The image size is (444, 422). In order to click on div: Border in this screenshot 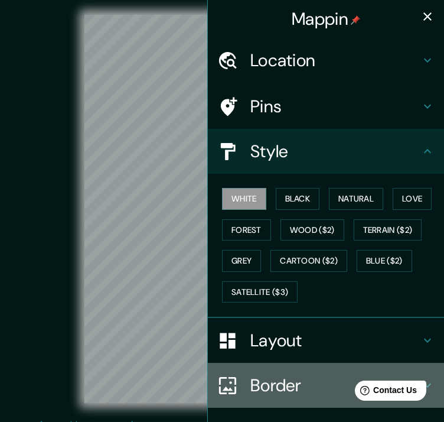, I will do `click(326, 385)`.